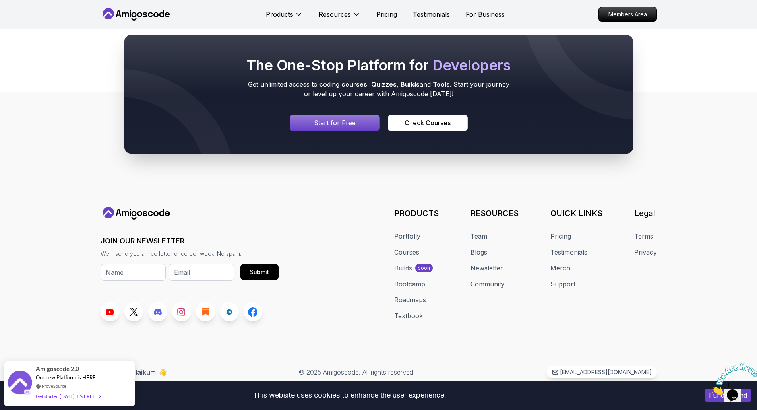 The image size is (757, 410). What do you see at coordinates (428, 123) in the screenshot?
I see `a: Courses page` at bounding box center [428, 123].